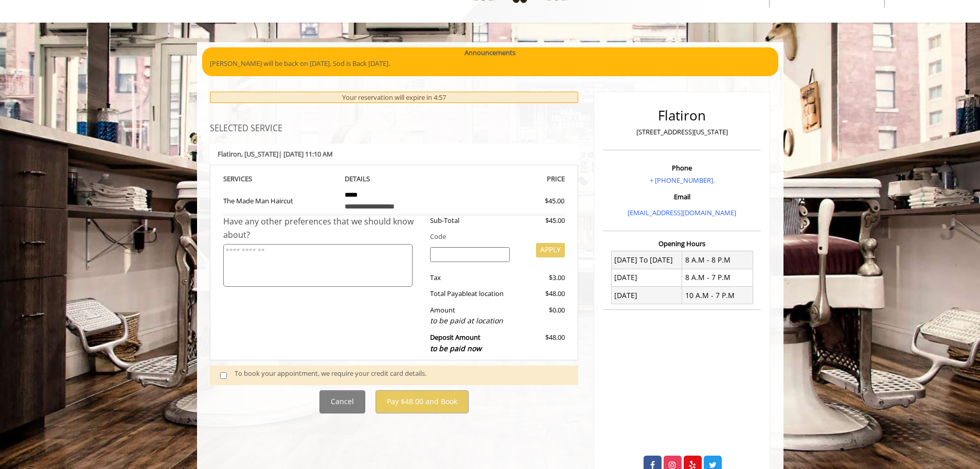 This screenshot has height=469, width=980. What do you see at coordinates (550, 250) in the screenshot?
I see `button: APPLY` at bounding box center [550, 250].